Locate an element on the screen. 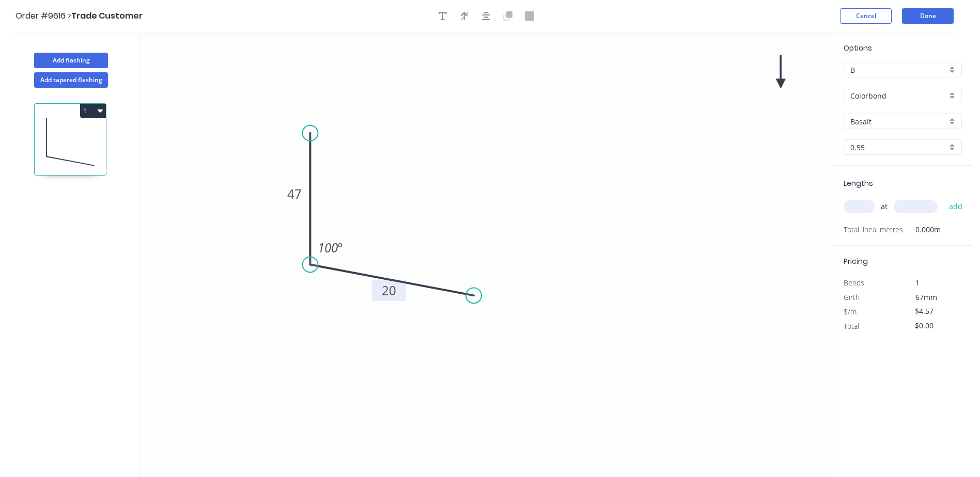 The height and width of the screenshot is (477, 980). tspan: 100 is located at coordinates (328, 247).